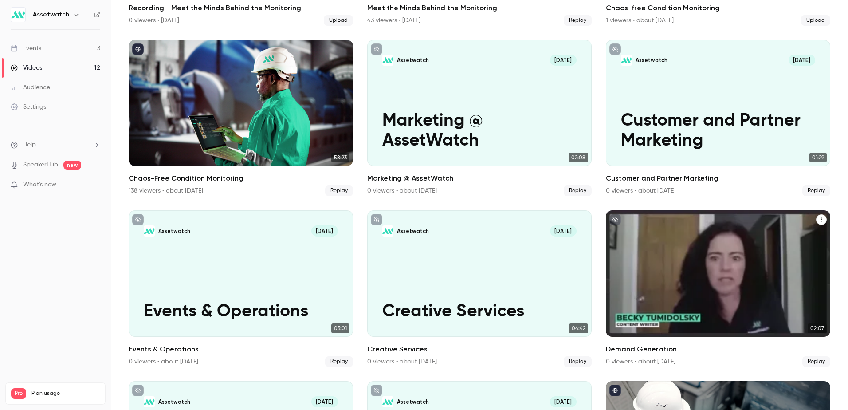 This screenshot has width=848, height=410. What do you see at coordinates (479, 311) in the screenshot?
I see `p: Creative Services` at bounding box center [479, 311].